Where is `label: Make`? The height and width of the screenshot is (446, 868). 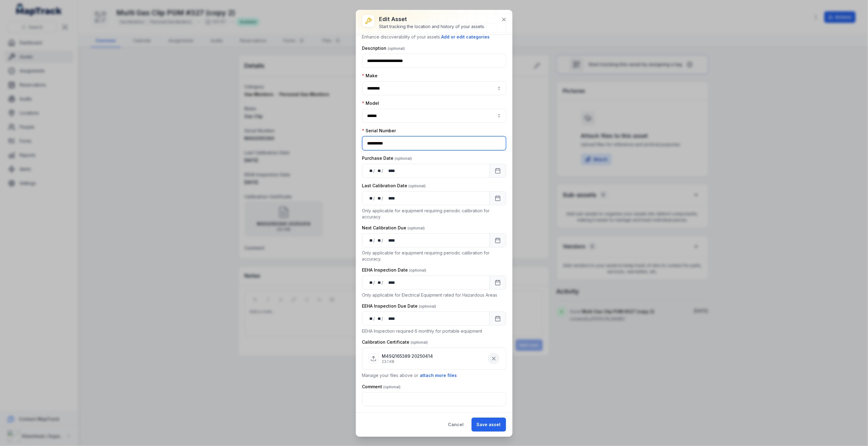
label: Make is located at coordinates (370, 76).